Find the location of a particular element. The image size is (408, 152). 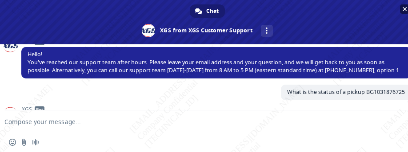

div: More channels is located at coordinates (266, 31).